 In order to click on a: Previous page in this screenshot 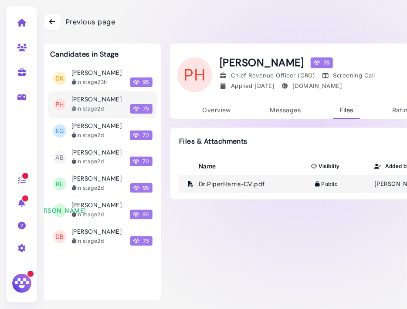, I will do `click(79, 22)`.